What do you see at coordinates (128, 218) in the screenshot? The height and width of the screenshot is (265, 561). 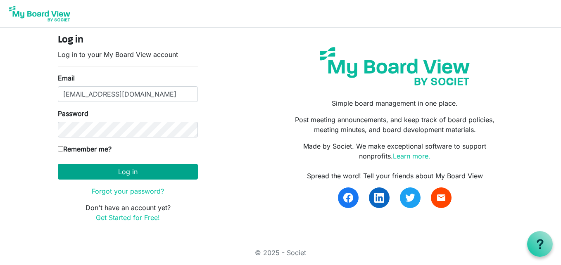 I see `a: Get Started for Free!` at bounding box center [128, 218].